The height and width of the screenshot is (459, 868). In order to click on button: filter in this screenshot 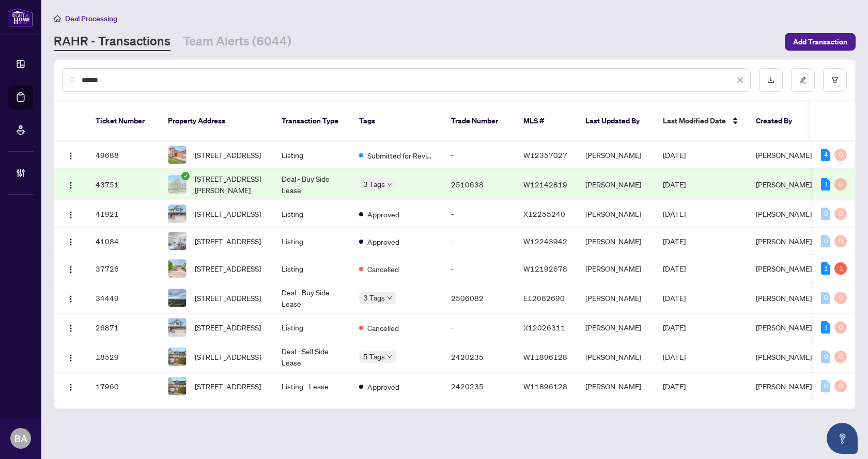, I will do `click(835, 80)`.